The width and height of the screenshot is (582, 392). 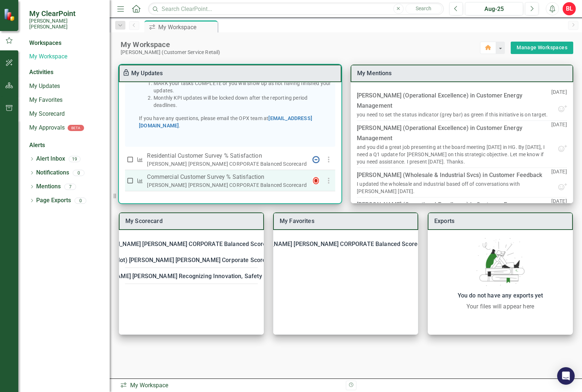 I want to click on div: Workspaces, so click(x=45, y=43).